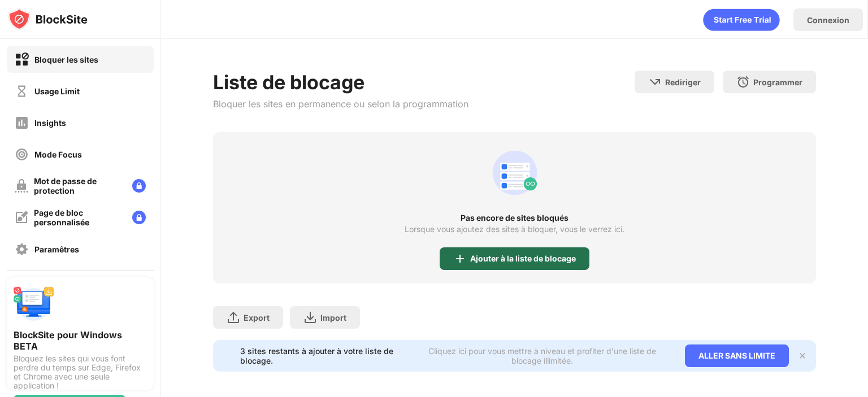 The height and width of the screenshot is (397, 868). Describe the element at coordinates (257, 317) in the screenshot. I see `div: Export` at that location.